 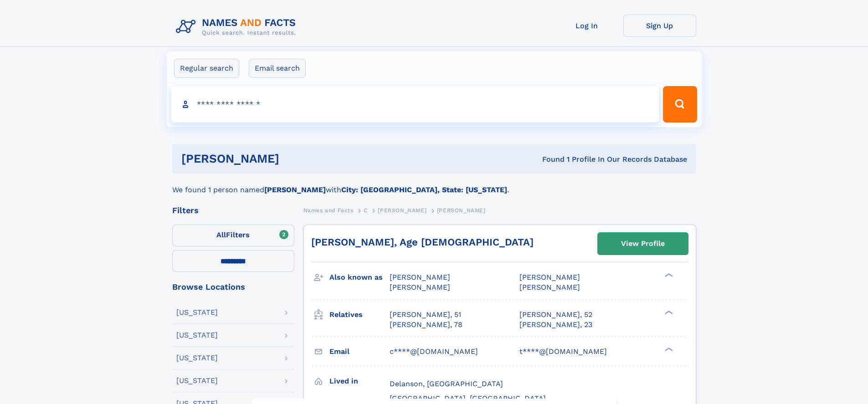 What do you see at coordinates (359, 381) in the screenshot?
I see `h3: Lived in` at bounding box center [359, 381].